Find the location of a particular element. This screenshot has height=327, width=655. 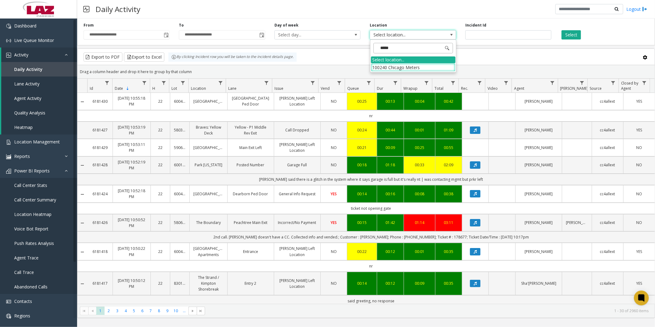

a: Main Exit Left is located at coordinates (251, 147).